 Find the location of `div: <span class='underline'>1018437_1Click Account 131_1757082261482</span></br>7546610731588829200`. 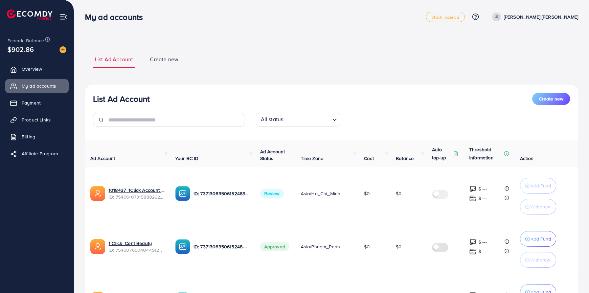

div: <span class='underline'>1018437_1Click Account 131_1757082261482</span></br>7546610731588829200 is located at coordinates (136, 193).